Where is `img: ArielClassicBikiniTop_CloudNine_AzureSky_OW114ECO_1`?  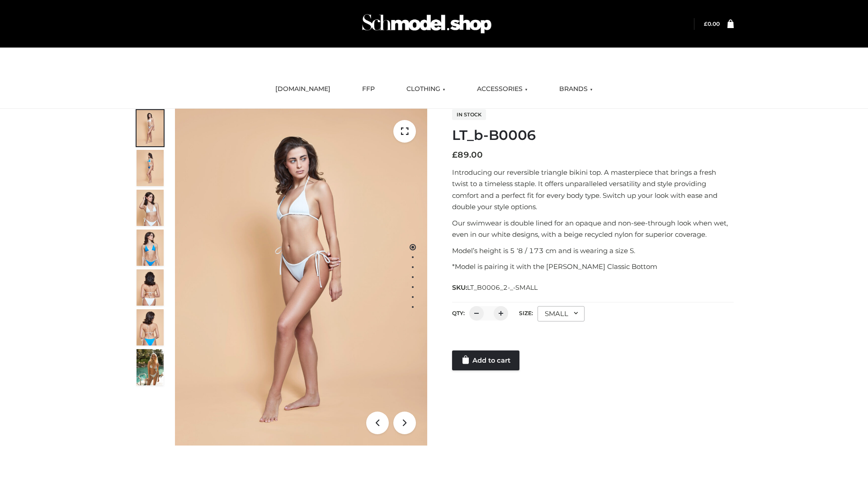 img: ArielClassicBikiniTop_CloudNine_AzureSky_OW114ECO_1 is located at coordinates (301, 277).